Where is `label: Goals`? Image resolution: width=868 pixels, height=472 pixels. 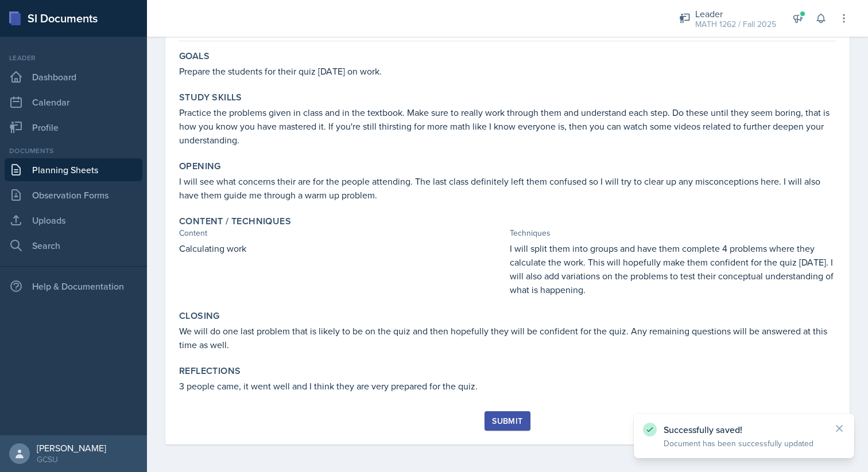
label: Goals is located at coordinates (194, 56).